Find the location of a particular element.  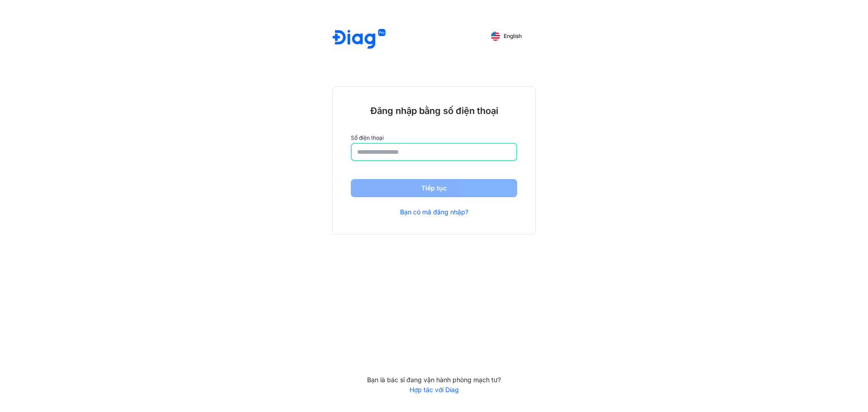

img: English is located at coordinates (495, 36).